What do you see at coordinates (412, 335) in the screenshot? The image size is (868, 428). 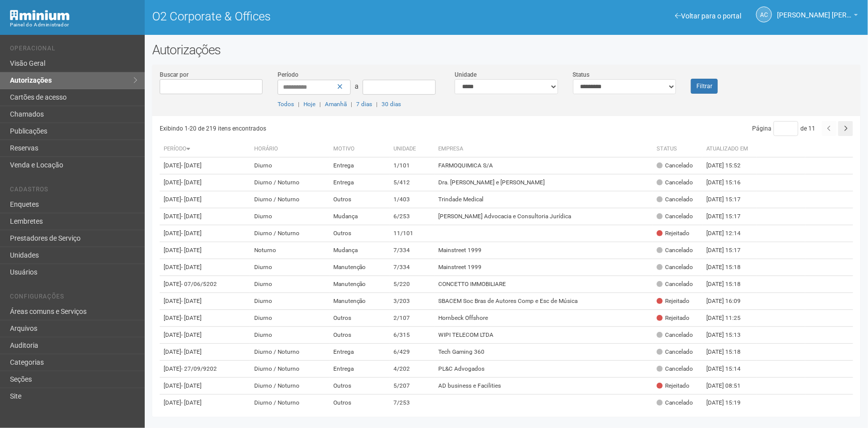 I see `td: 6/315` at bounding box center [412, 335].